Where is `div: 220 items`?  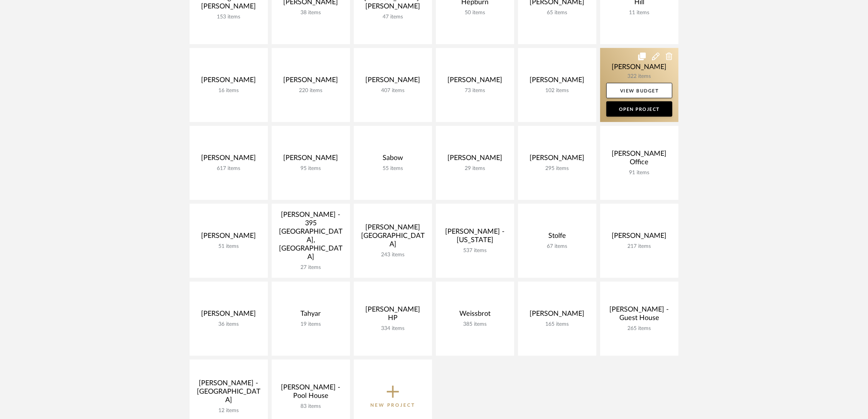 div: 220 items is located at coordinates (311, 90).